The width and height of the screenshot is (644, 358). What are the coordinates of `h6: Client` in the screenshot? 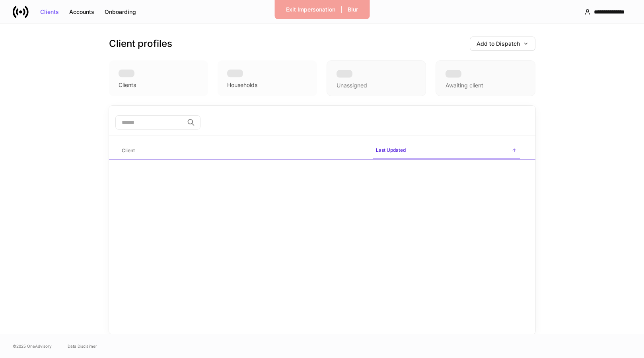 It's located at (128, 150).